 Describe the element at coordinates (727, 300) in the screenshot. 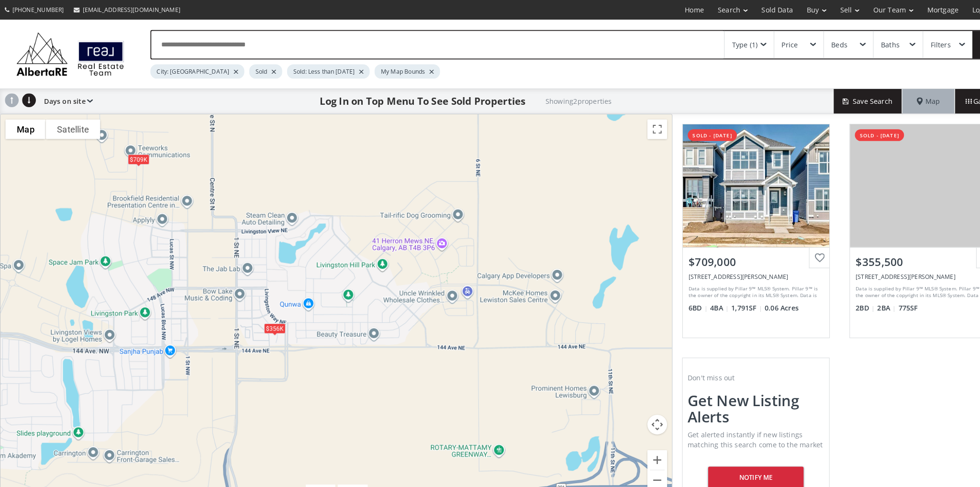

I see `span: 1,791 SF` at that location.